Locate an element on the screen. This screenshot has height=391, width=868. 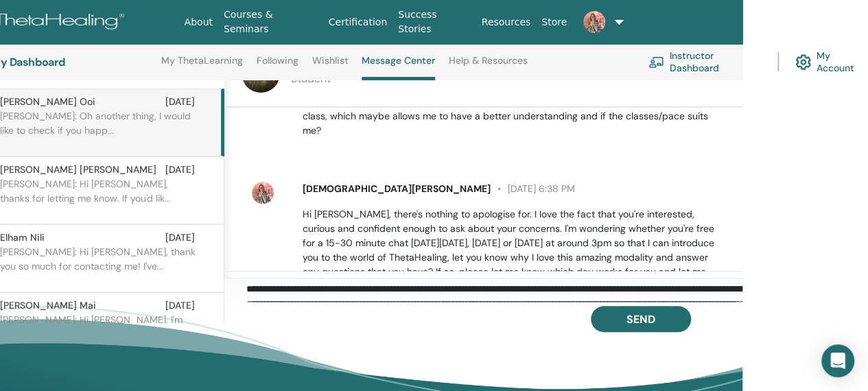
a: Help & Resources is located at coordinates (487, 66).